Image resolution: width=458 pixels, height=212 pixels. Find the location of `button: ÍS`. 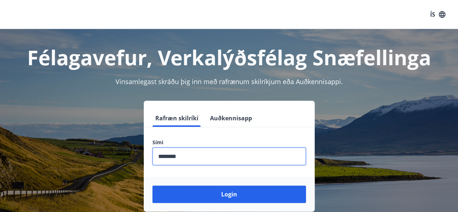

button: ÍS is located at coordinates (438, 14).